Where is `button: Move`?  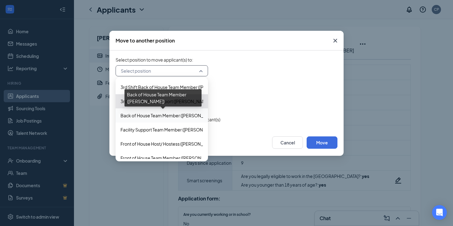 button: Move is located at coordinates (322, 143).